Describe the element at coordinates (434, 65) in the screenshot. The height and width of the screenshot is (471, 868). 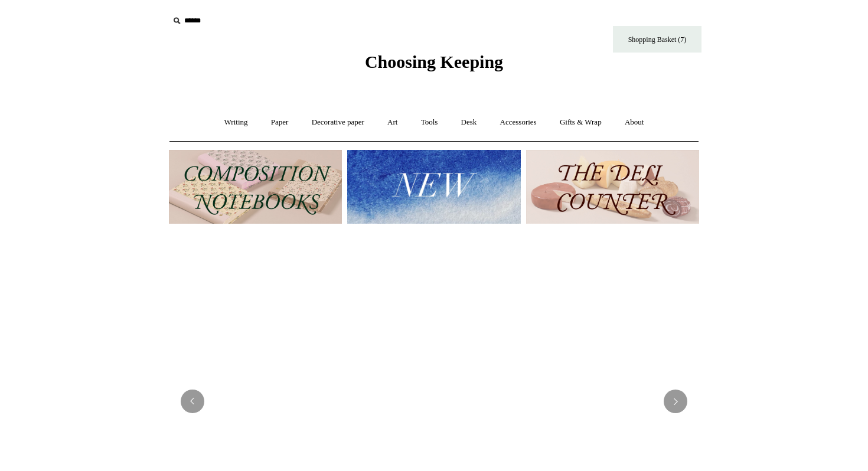
I see `a: Choosing Keeping` at that location.